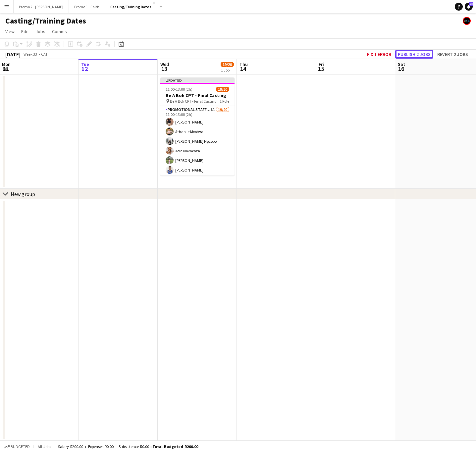 The image size is (476, 452). What do you see at coordinates (25, 31) in the screenshot?
I see `a: Edit` at bounding box center [25, 31].